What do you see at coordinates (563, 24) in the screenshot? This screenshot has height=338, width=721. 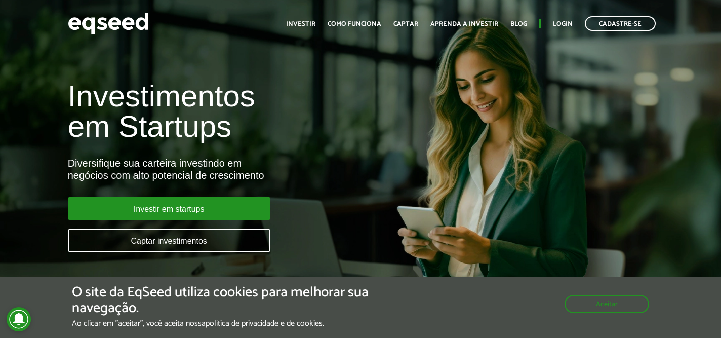 I see `a: Login` at bounding box center [563, 24].